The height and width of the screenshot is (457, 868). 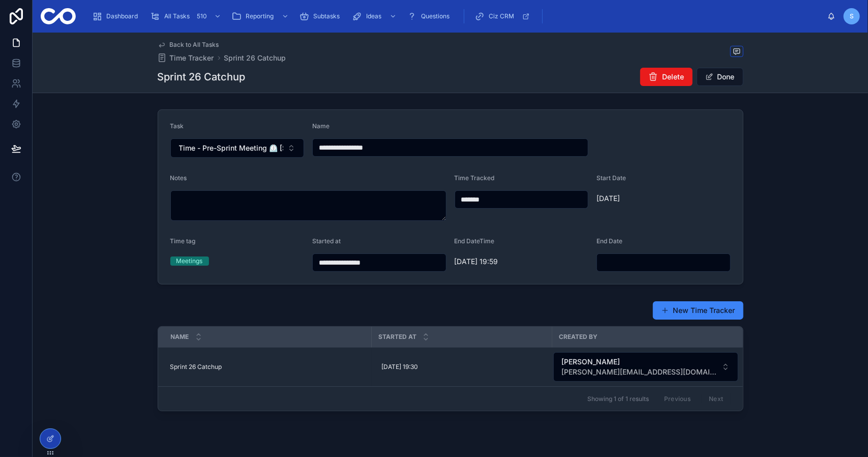 What do you see at coordinates (455, 16) in the screenshot?
I see `div: scrollable content` at bounding box center [455, 16].